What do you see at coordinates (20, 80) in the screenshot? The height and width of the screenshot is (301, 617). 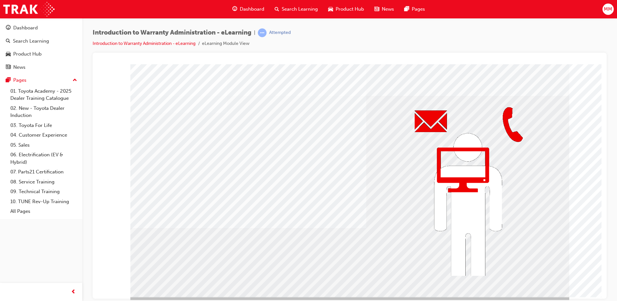 I see `div: Pages` at bounding box center [20, 80].